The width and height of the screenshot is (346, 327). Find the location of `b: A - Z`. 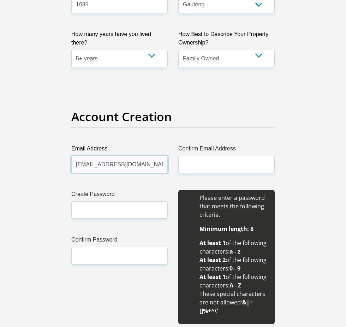

b: A - Z is located at coordinates (235, 286).